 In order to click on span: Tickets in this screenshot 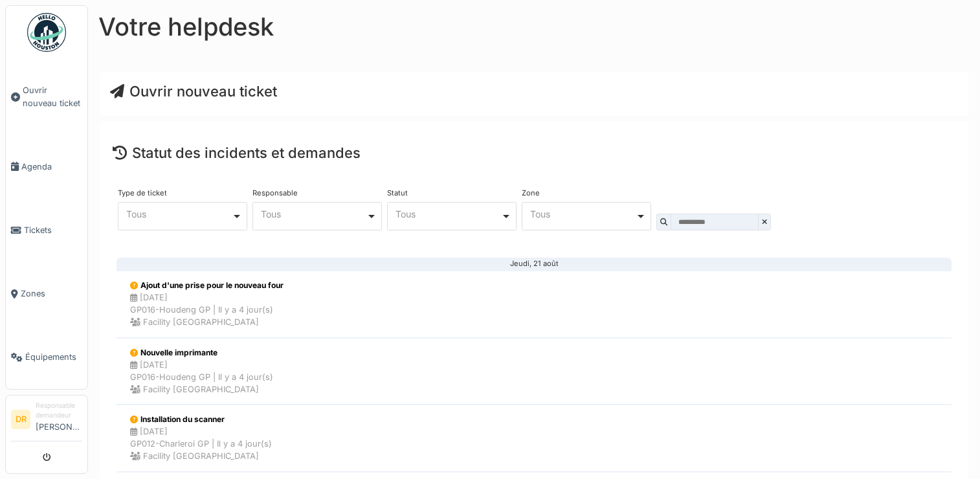, I will do `click(53, 230)`.